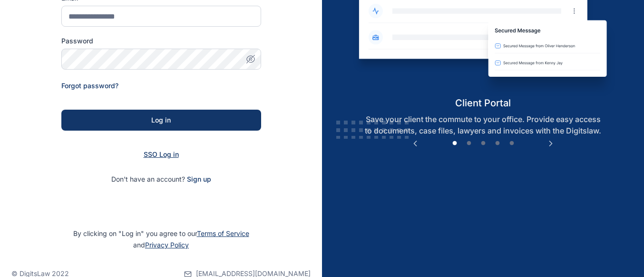 The image size is (644, 277). What do you see at coordinates (90, 85) in the screenshot?
I see `a: Forgot password?` at bounding box center [90, 85].